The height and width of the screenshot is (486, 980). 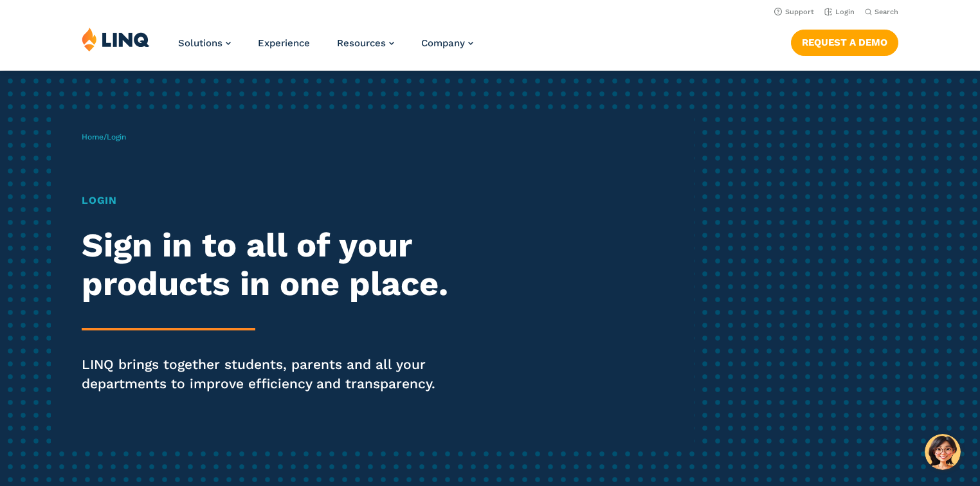 I want to click on a: Login, so click(x=839, y=12).